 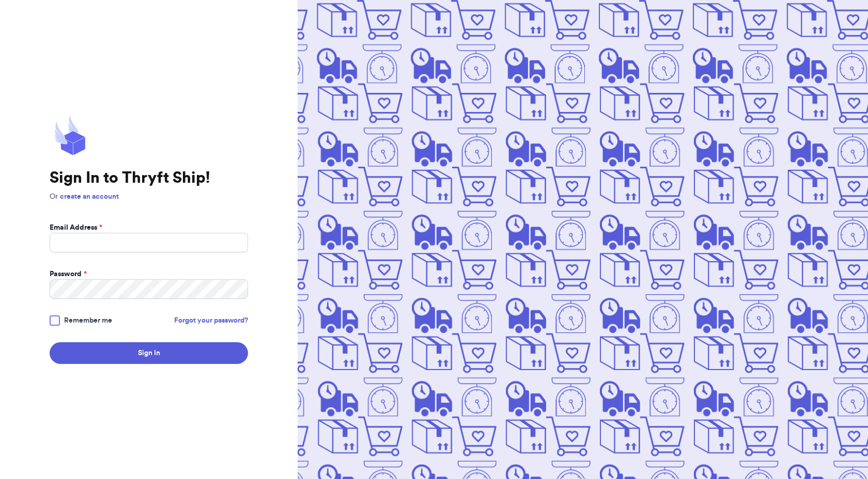 I want to click on span: Remember me, so click(x=88, y=320).